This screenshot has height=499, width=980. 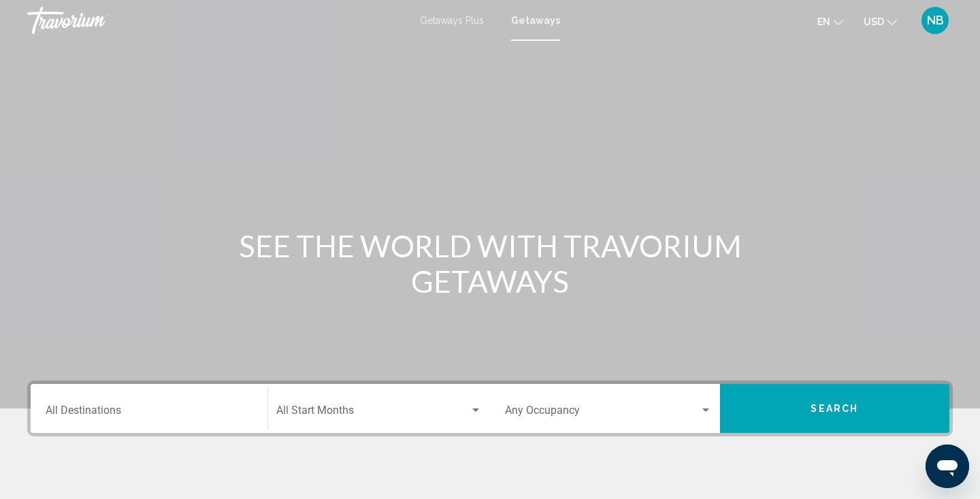 I want to click on div: Search widget, so click(x=490, y=408).